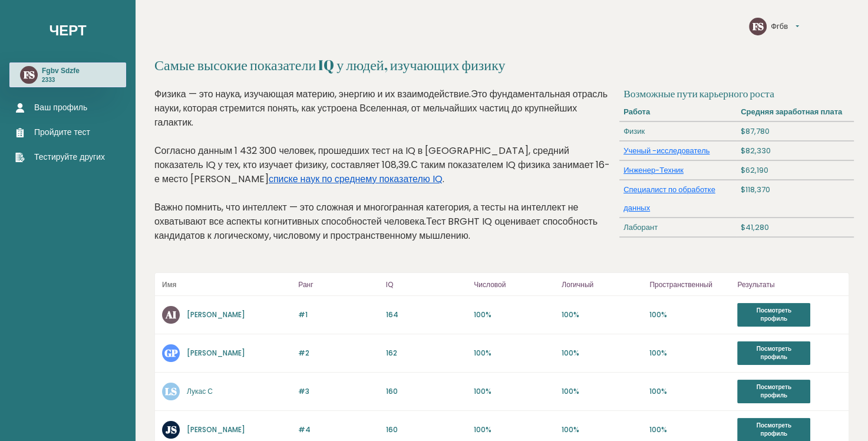  Describe the element at coordinates (339, 391) in the screenshot. I see `p: #3` at that location.